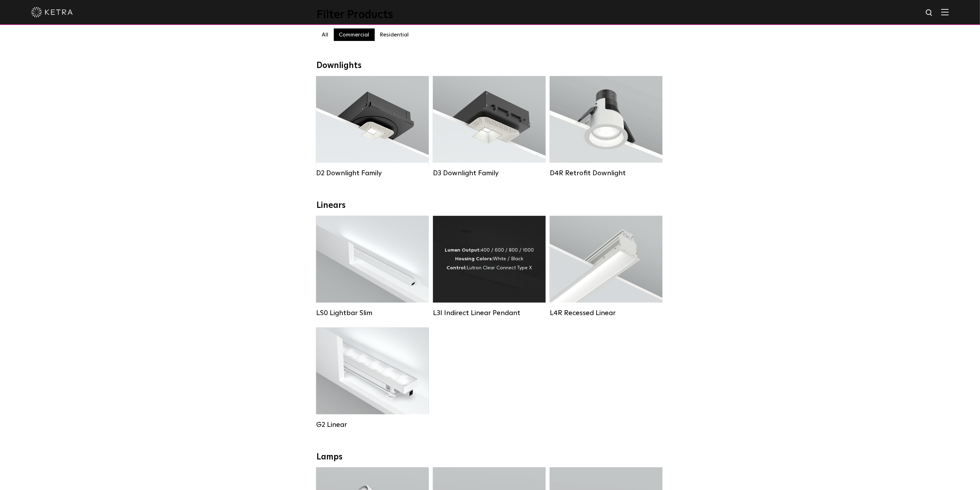  Describe the element at coordinates (372, 425) in the screenshot. I see `div: G2 Linear` at that location.